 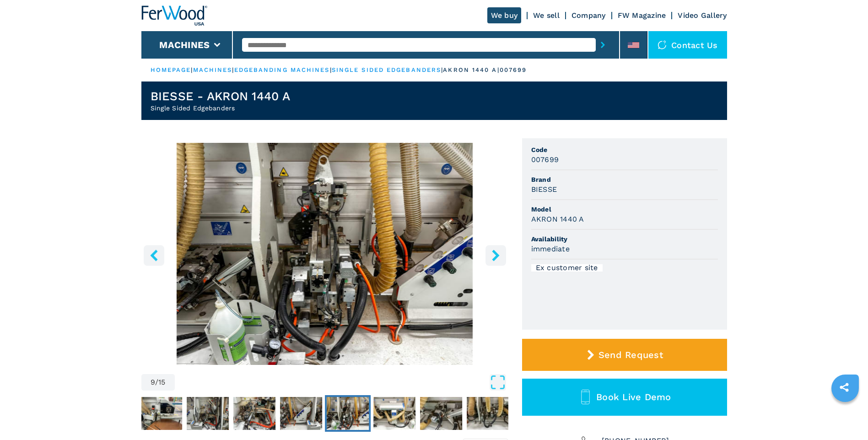 I want to click on img: da8b6762e1f115821b96c6bb80f0ad54, so click(x=207, y=413).